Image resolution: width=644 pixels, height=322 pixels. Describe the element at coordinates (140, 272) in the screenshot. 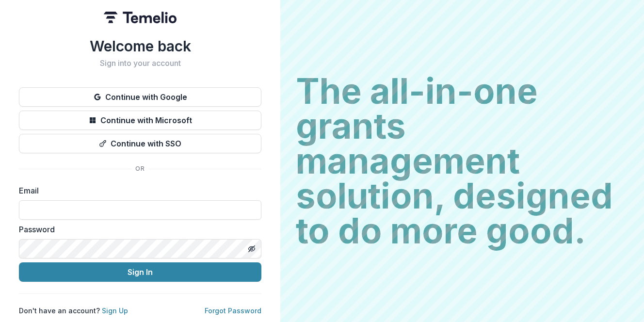

I see `button: Sign In` at that location.